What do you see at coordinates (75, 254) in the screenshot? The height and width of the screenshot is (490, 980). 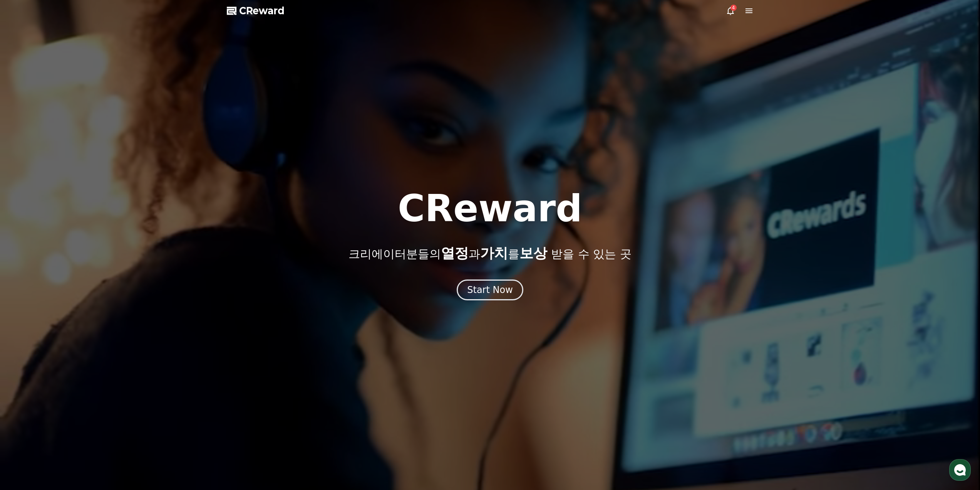 I see `a: 대화` at bounding box center [75, 254].